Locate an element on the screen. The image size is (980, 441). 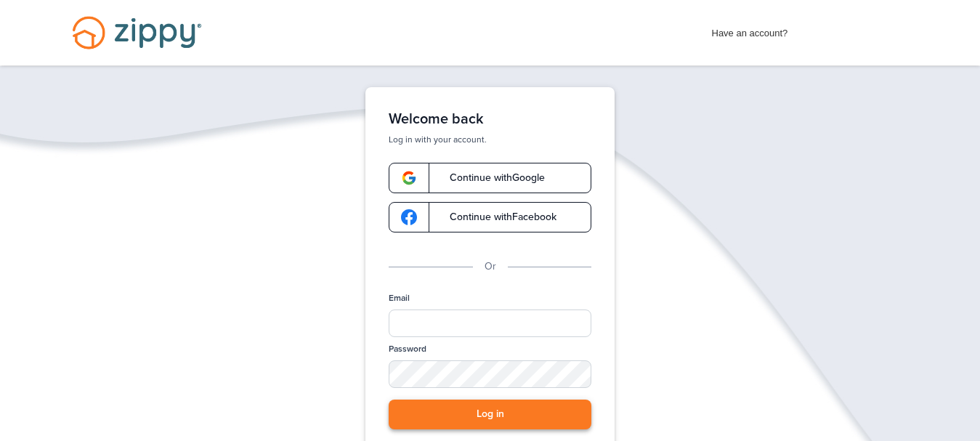
span: Continue with Facebook is located at coordinates (495, 217).